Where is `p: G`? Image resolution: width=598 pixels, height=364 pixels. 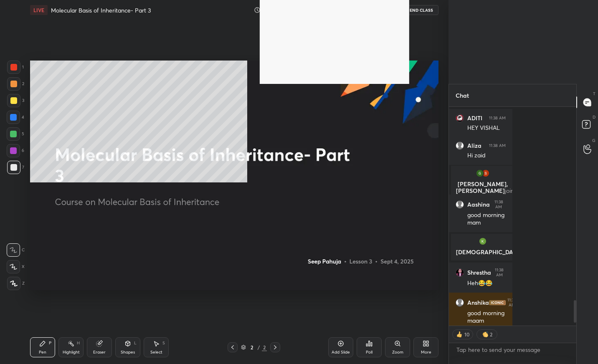 p: G is located at coordinates (594, 140).